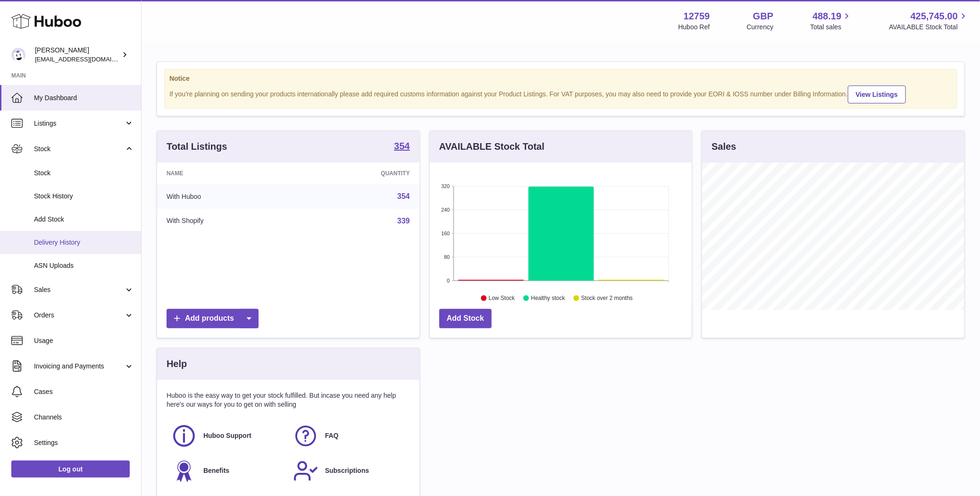 This screenshot has width=980, height=496. I want to click on span: Channels, so click(84, 417).